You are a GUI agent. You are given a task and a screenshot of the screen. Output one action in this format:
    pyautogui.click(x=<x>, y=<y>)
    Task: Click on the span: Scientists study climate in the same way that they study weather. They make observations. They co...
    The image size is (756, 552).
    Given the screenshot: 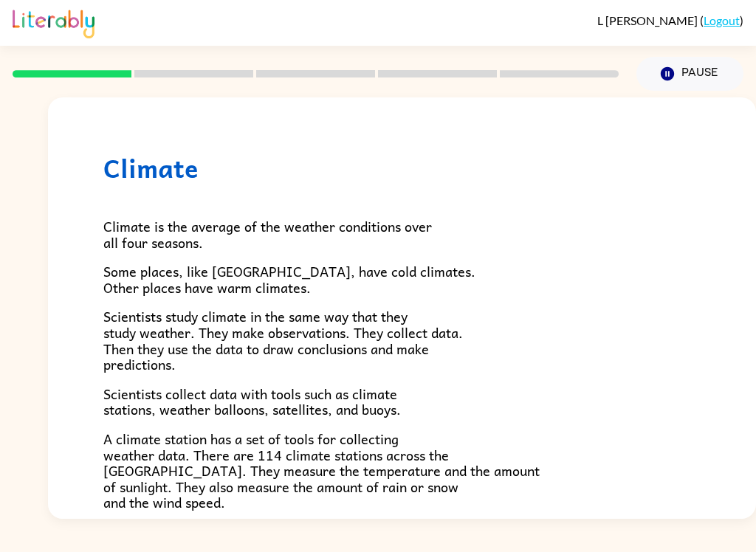 What is the action you would take?
    pyautogui.click(x=283, y=340)
    